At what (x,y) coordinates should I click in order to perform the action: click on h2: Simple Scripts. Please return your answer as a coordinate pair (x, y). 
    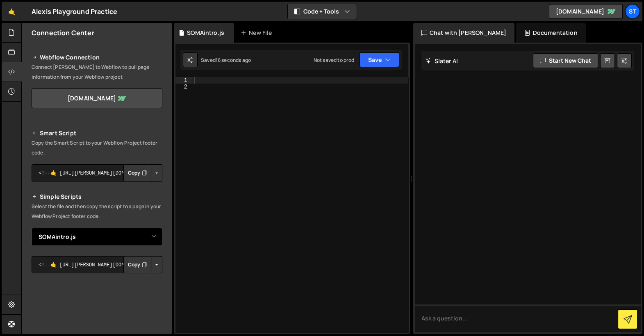
    Looking at the image, I should click on (97, 197).